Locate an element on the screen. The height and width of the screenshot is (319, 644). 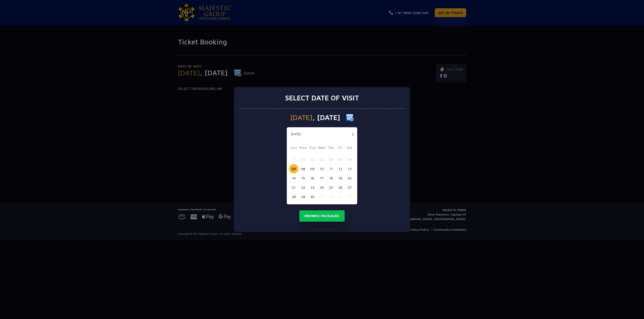
img: calender icon is located at coordinates (350, 118).